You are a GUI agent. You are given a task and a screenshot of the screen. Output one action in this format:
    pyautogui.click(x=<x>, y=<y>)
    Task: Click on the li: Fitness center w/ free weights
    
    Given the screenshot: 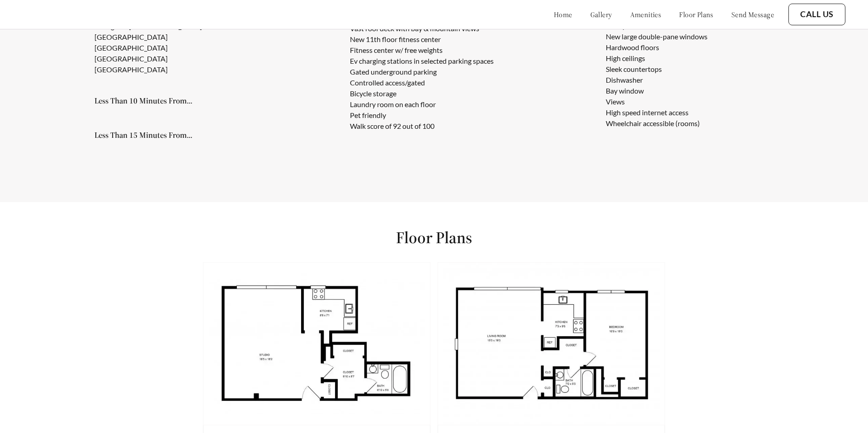 What is the action you would take?
    pyautogui.click(x=422, y=50)
    